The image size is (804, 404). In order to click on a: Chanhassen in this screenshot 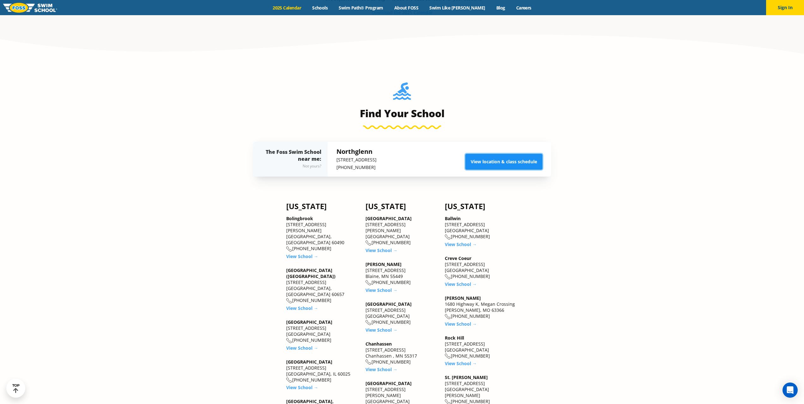, I will do `click(378, 344)`.